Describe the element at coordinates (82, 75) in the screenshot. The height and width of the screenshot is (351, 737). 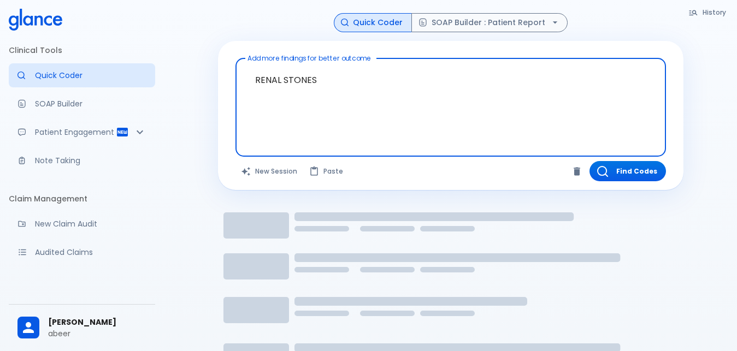
I see `a: Moramiz: Find ICD10AM codes instantly` at that location.